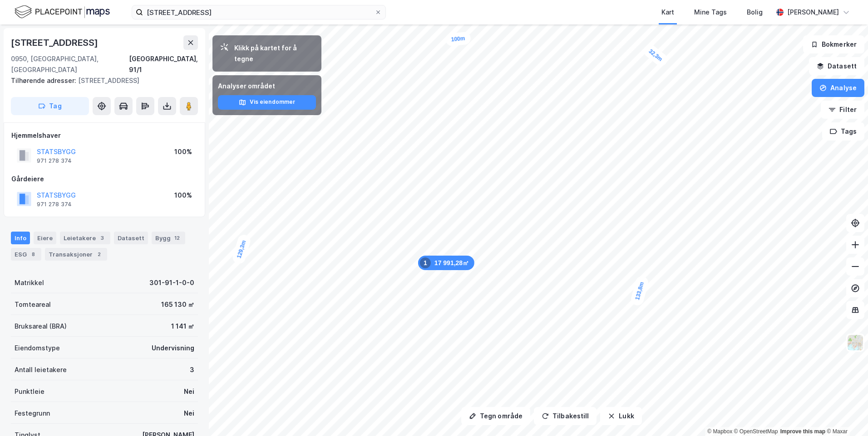 Image resolution: width=868 pixels, height=436 pixels. Describe the element at coordinates (76, 254) in the screenshot. I see `div: Transaksjoner` at that location.